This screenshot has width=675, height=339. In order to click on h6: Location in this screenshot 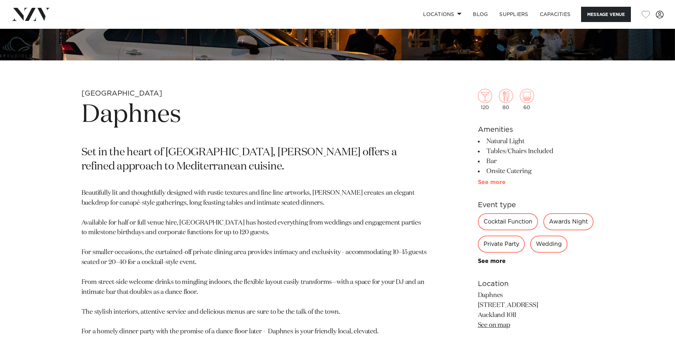, I will do `click(536, 284)`.